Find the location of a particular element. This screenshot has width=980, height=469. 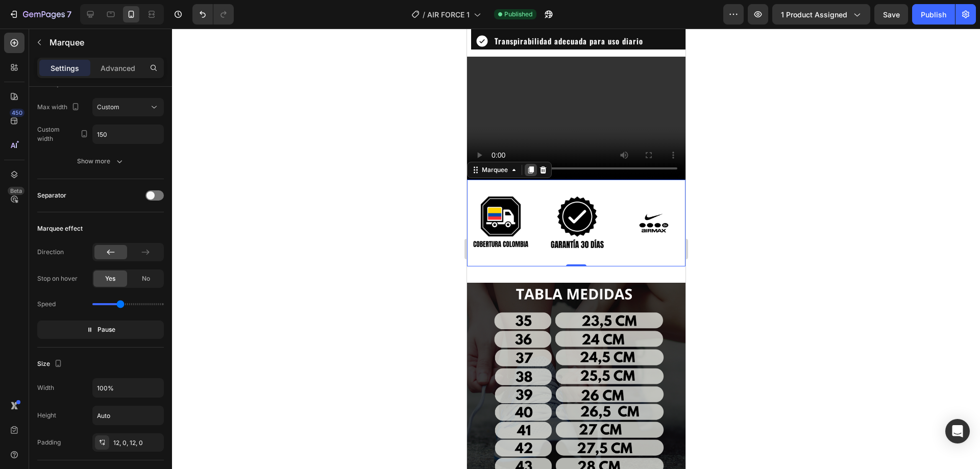

p: 7 is located at coordinates (69, 14).